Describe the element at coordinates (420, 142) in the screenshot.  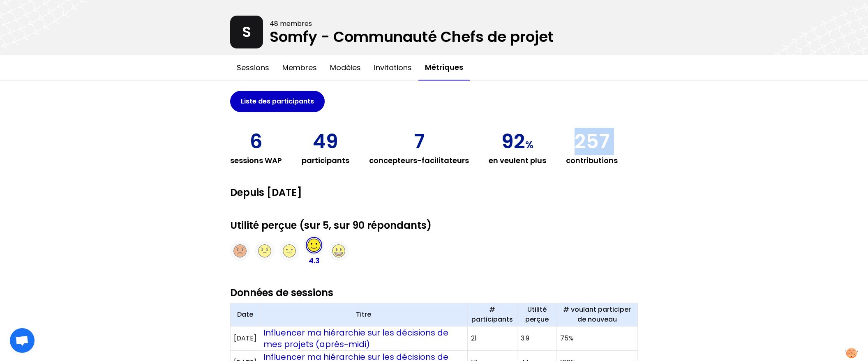
I see `p: 7` at that location.